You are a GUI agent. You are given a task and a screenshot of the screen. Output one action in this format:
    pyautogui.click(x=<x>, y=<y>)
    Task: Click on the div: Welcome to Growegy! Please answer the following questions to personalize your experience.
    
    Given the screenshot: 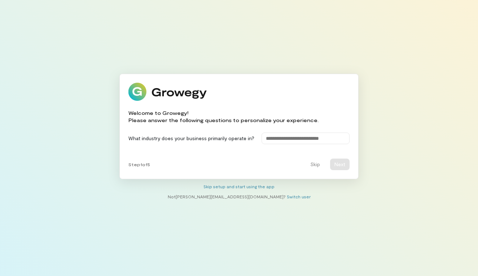 What is the action you would take?
    pyautogui.click(x=223, y=117)
    